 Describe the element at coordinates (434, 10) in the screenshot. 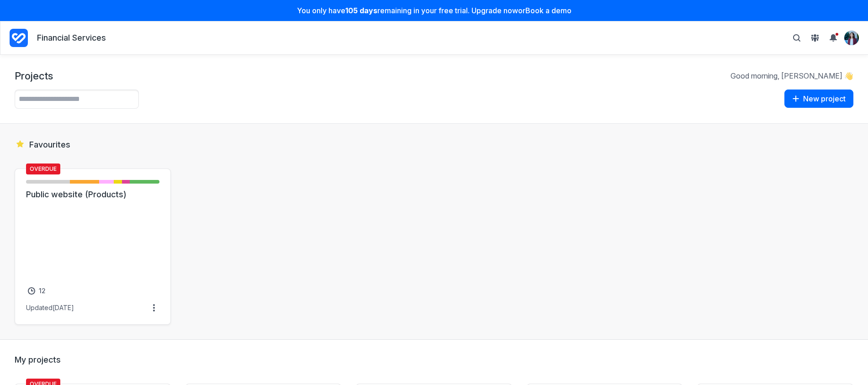

I see `p: You only have remaining in your free trial. Upgrade now or Book a demo` at that location.